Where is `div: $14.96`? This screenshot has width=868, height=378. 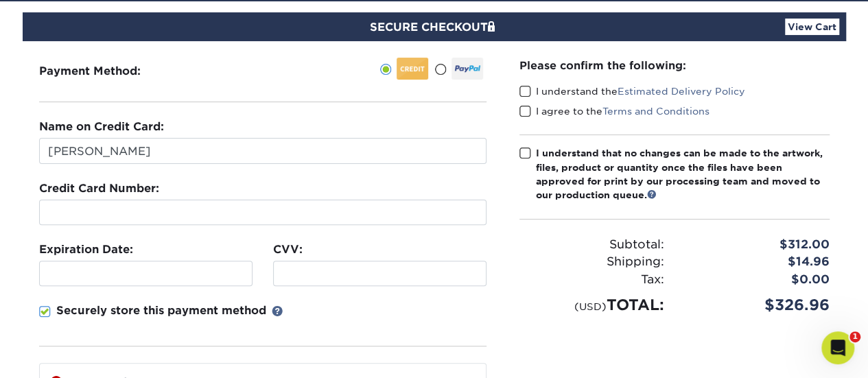
div: $14.96 is located at coordinates (757, 262).